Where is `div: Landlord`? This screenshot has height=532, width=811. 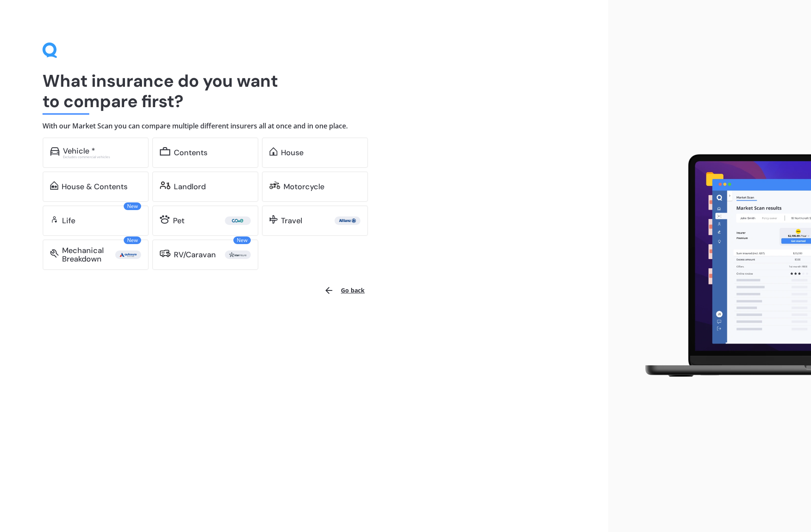 div: Landlord is located at coordinates (190, 187).